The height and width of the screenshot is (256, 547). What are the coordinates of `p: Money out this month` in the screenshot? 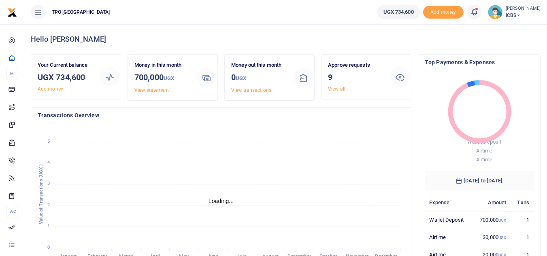 It's located at (259, 65).